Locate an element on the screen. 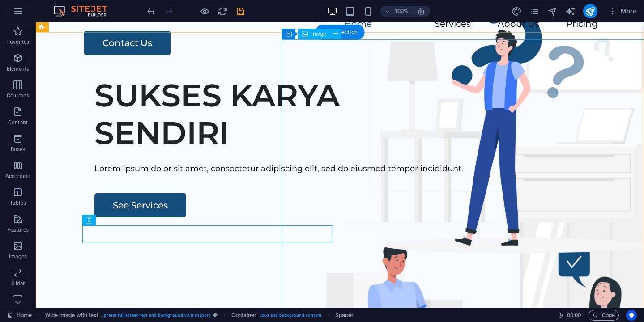 This screenshot has height=322, width=644. i: This element is a customizable preset is located at coordinates (215, 315).